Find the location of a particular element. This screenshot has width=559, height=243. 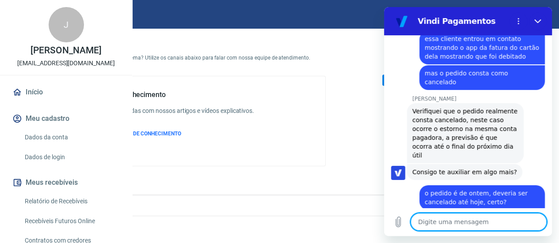

button: Fechar is located at coordinates (154, 14).